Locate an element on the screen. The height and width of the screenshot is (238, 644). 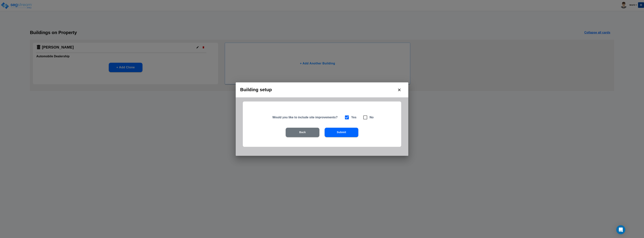
h6: No is located at coordinates (372, 118).